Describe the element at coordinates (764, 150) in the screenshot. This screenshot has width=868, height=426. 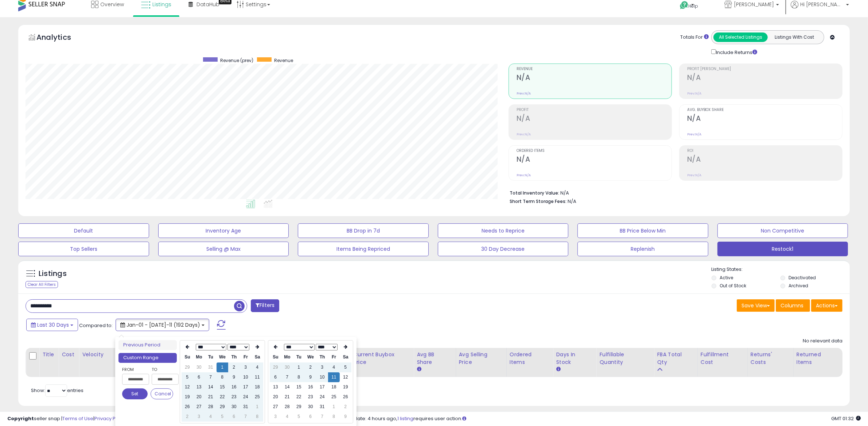
I see `span: ROI` at that location.